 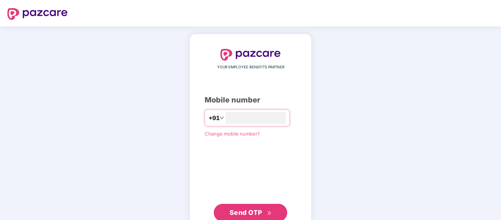 What do you see at coordinates (232, 134) in the screenshot?
I see `span: Change mobile number?` at bounding box center [232, 134].